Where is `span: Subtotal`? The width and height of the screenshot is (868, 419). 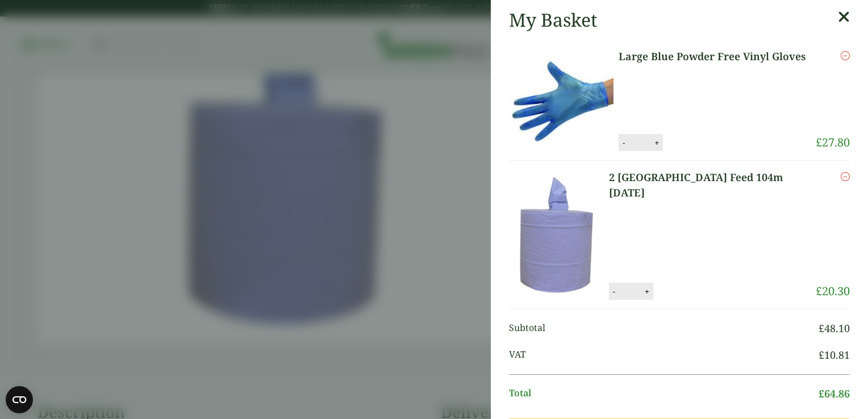
span: Subtotal is located at coordinates (663, 328).